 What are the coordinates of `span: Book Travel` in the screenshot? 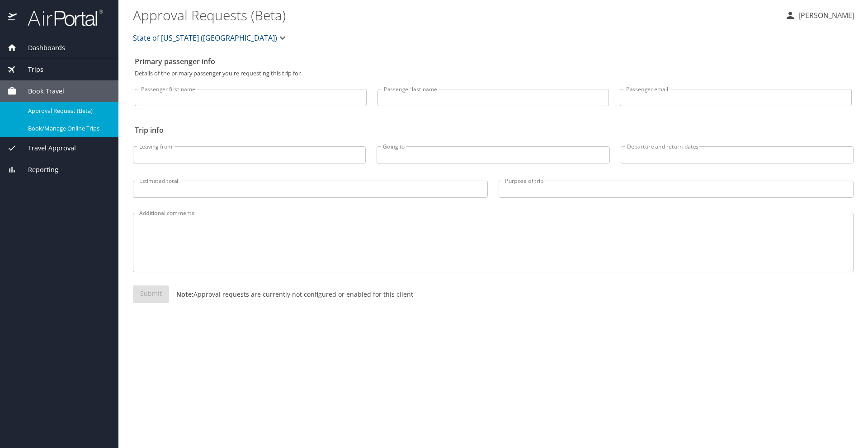 It's located at (41, 91).